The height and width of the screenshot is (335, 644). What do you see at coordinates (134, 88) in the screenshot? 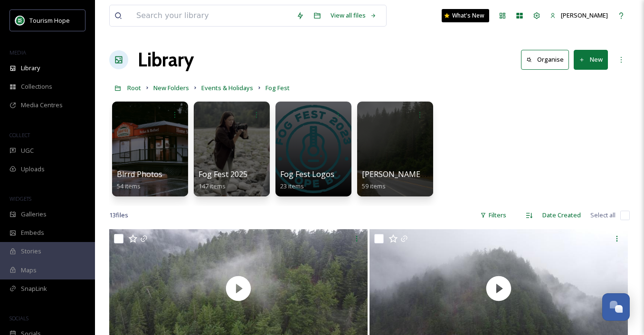
I see `a: Root` at bounding box center [134, 88].